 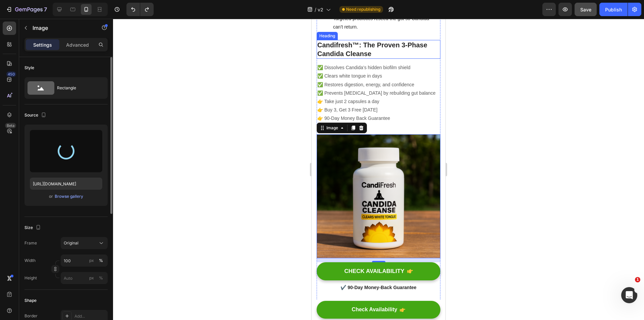 What do you see at coordinates (77, 88) in the screenshot?
I see `div: Rectangle` at bounding box center [77, 88].